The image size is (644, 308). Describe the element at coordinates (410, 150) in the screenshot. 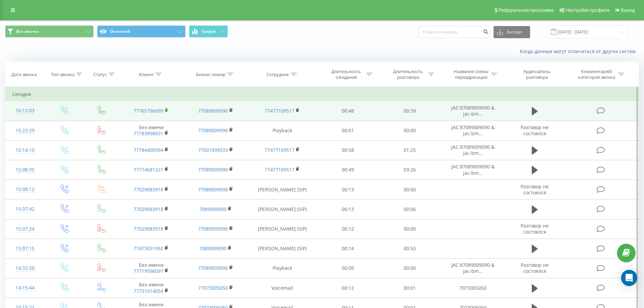

I see `td: 01:25` at that location.